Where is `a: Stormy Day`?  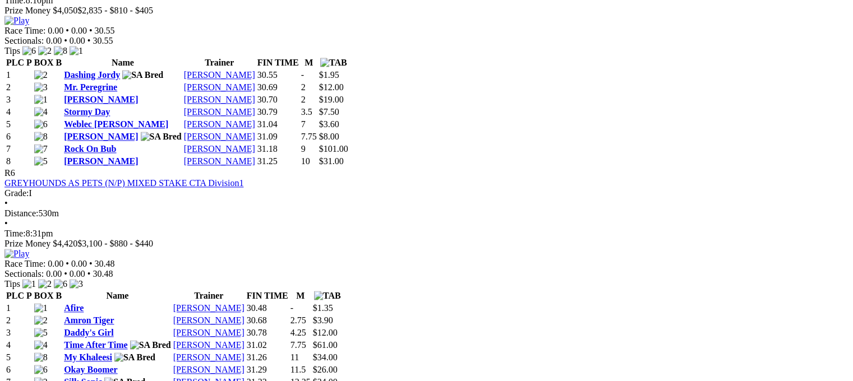 a: Stormy Day is located at coordinates (87, 112).